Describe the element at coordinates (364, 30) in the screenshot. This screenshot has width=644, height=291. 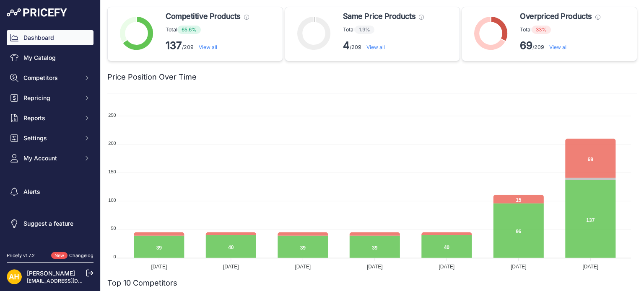
I see `span: 1.9%` at that location.